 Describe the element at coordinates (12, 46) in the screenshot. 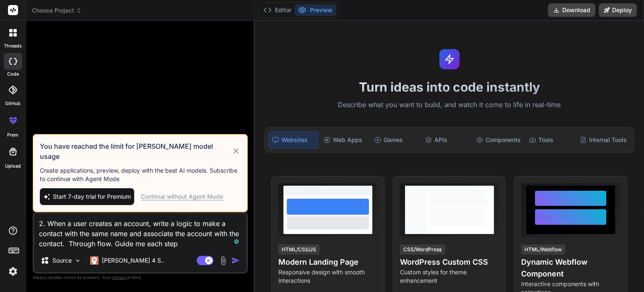

I see `label: threads` at that location.